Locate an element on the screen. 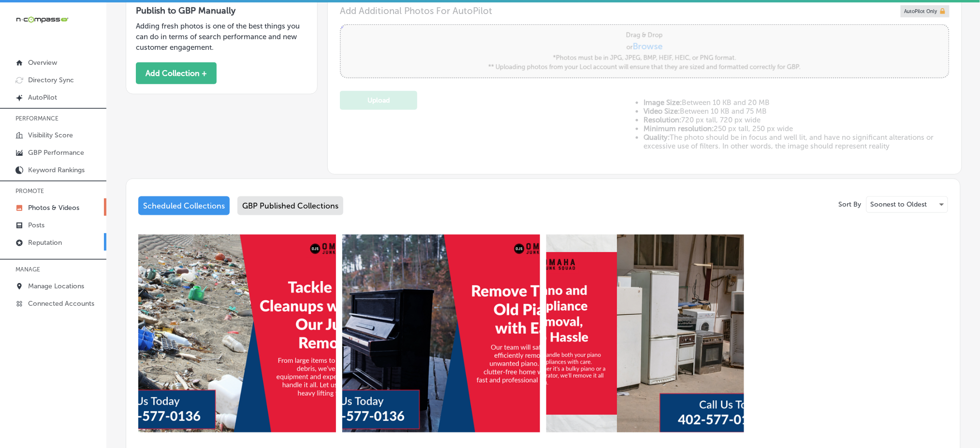 This screenshot has height=448, width=980. p: Posts is located at coordinates (36, 225).